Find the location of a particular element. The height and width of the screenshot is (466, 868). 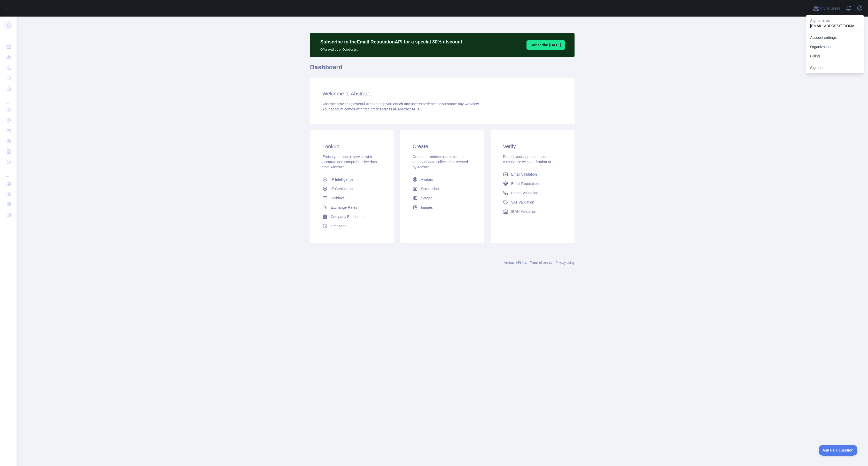

p: Signed in as is located at coordinates (835, 21).